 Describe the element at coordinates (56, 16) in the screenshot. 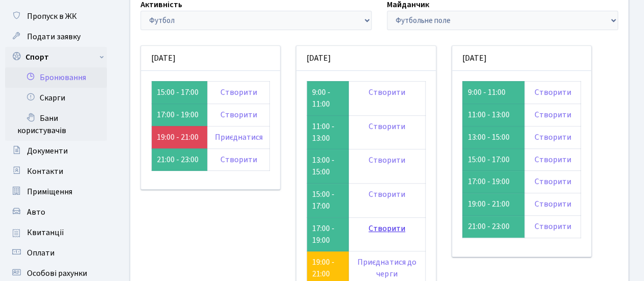

I see `a: Пропуск в ЖК` at that location.